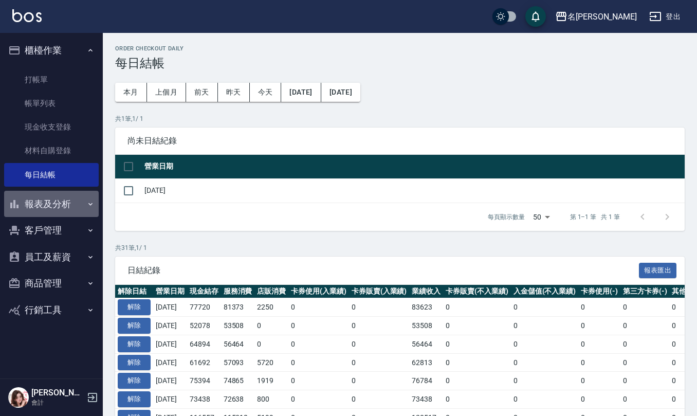 This screenshot has height=416, width=697. I want to click on button: 前天, so click(202, 92).